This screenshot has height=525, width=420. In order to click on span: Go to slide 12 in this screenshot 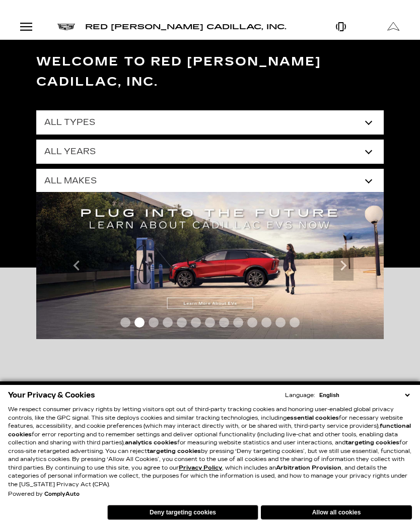, I will do `click(280, 322)`.